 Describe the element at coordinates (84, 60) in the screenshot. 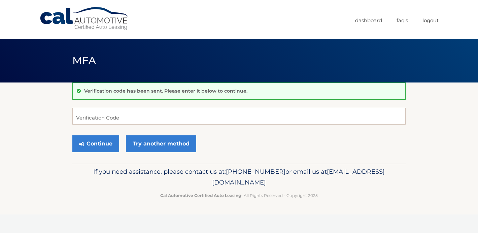

I see `span: MFA` at that location.